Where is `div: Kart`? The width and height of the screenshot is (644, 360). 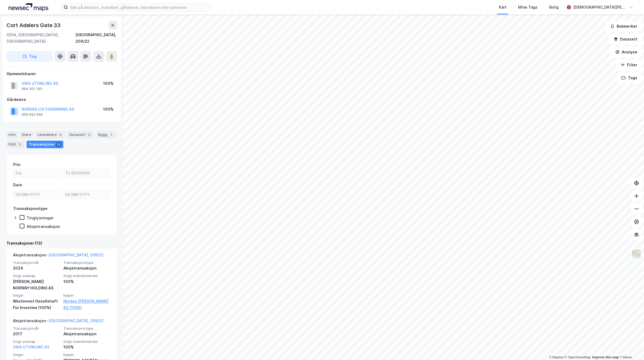
div: Kart is located at coordinates (502, 7).